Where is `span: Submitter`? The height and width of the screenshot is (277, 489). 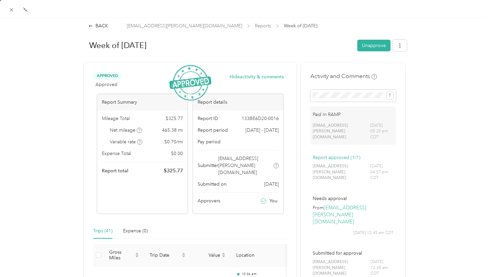
span: Submitter is located at coordinates (208, 165).